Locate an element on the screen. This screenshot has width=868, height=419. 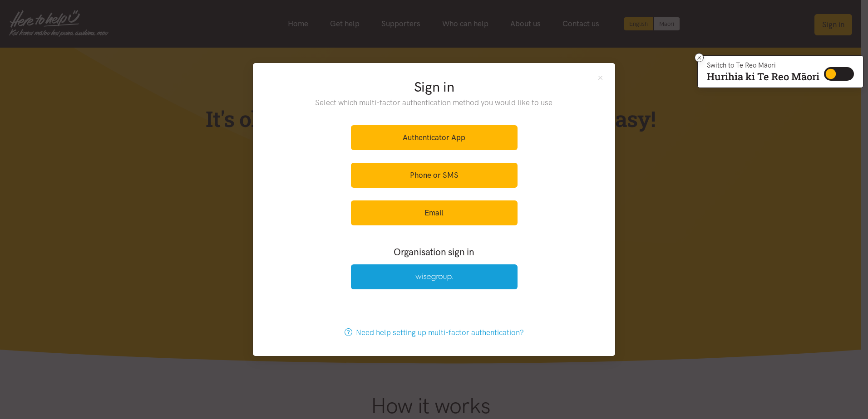
p: Hurihia ki Te Reo Māori is located at coordinates (763, 77).